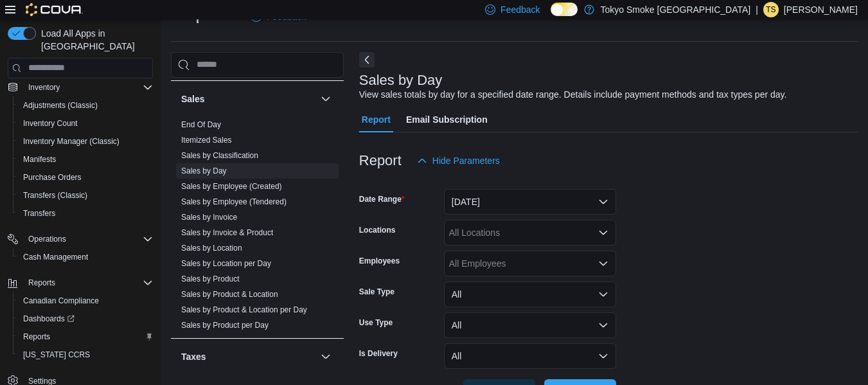 This screenshot has width=868, height=385. What do you see at coordinates (49, 319) in the screenshot?
I see `span: Dashboards` at bounding box center [49, 319].